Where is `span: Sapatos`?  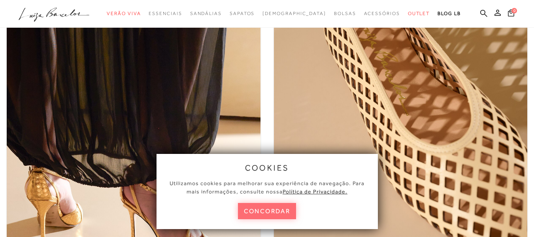 span: Sapatos is located at coordinates (242, 13).